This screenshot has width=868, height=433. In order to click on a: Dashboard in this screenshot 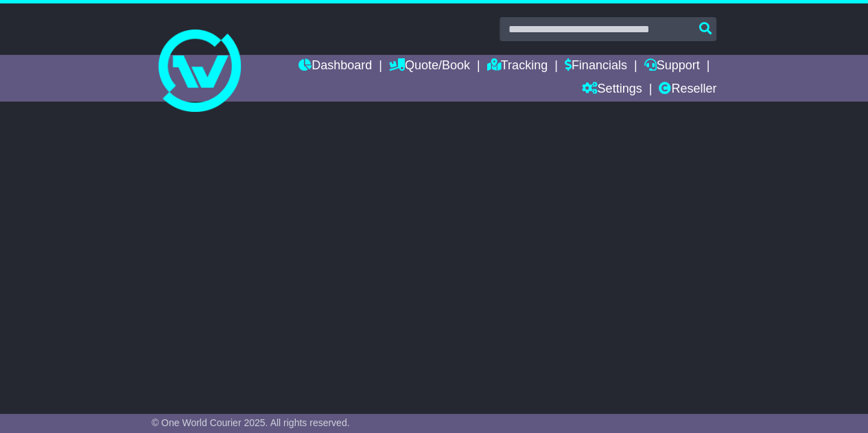, I will do `click(335, 67)`.